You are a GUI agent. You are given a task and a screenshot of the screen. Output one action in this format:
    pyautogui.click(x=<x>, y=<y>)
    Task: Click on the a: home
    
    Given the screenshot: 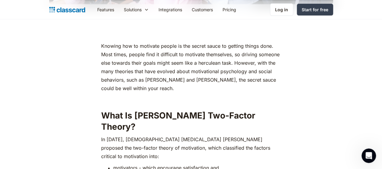 What is the action you would take?
    pyautogui.click(x=67, y=10)
    